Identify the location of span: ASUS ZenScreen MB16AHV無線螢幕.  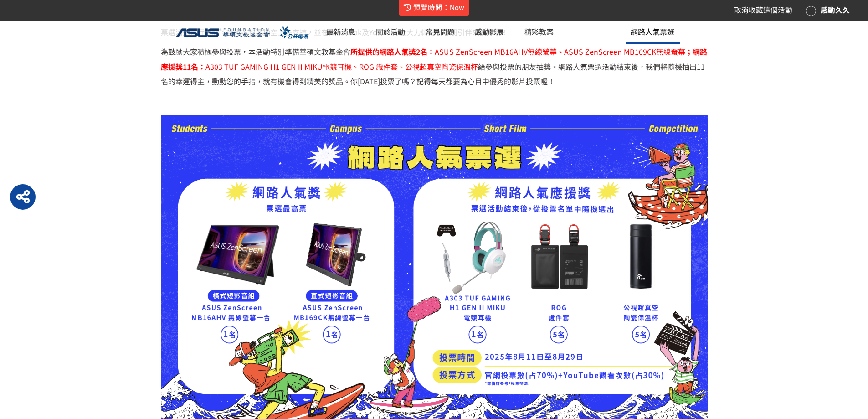
(496, 51).